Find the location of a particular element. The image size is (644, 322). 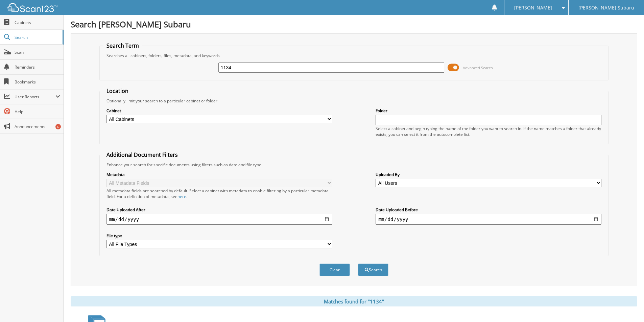

label: Cabinet is located at coordinates (220, 110).